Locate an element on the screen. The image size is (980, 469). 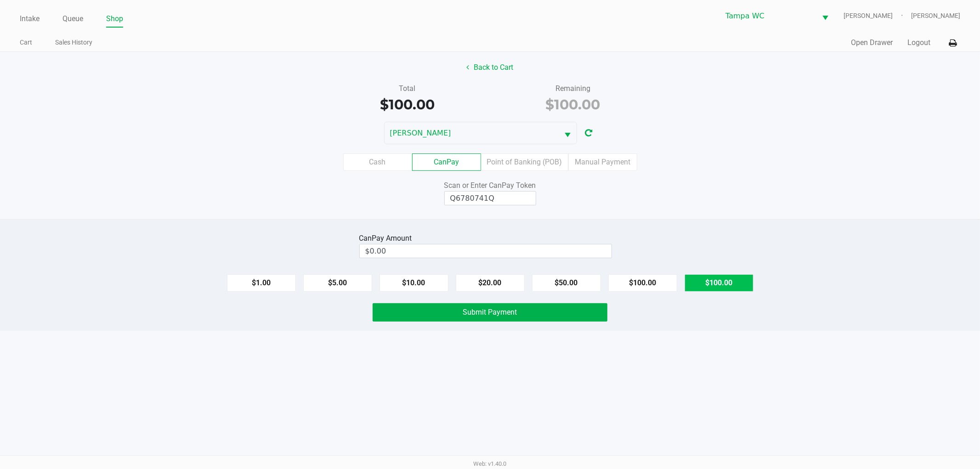
span: Submit Payment is located at coordinates (490, 312).